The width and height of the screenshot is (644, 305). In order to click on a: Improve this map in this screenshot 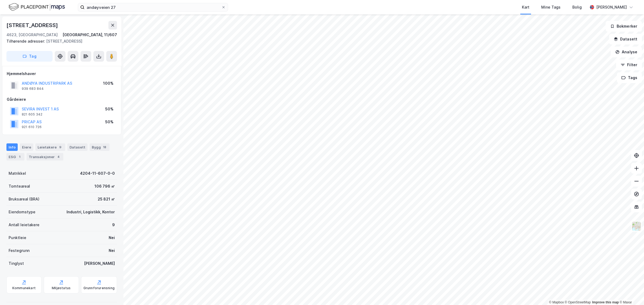, I will do `click(605, 302)`.